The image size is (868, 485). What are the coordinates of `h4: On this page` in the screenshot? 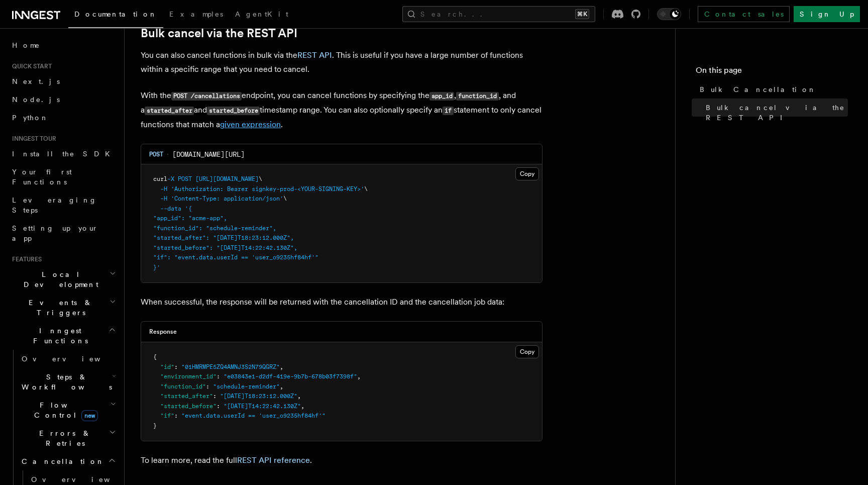 It's located at (771, 73).